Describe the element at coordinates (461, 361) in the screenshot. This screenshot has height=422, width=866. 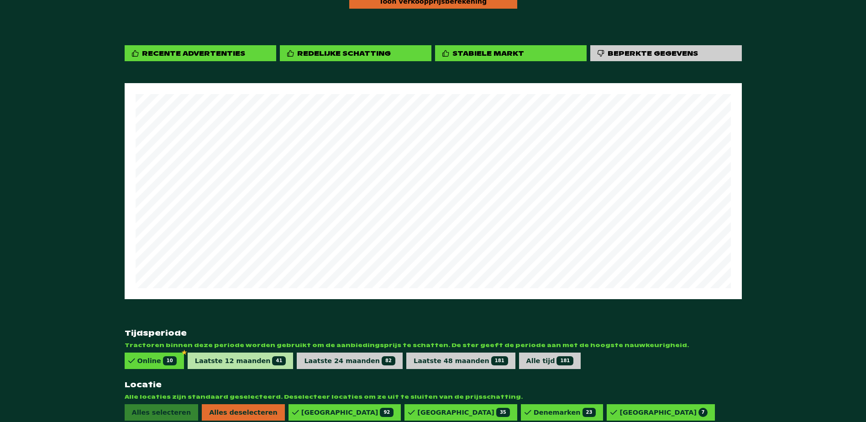
I see `div: Laatste 48 maanden` at that location.